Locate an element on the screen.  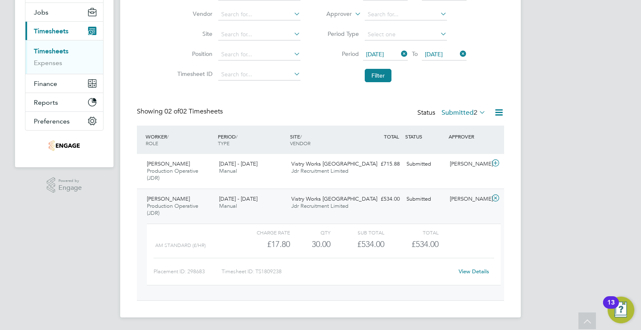
span: To is located at coordinates (415, 54).